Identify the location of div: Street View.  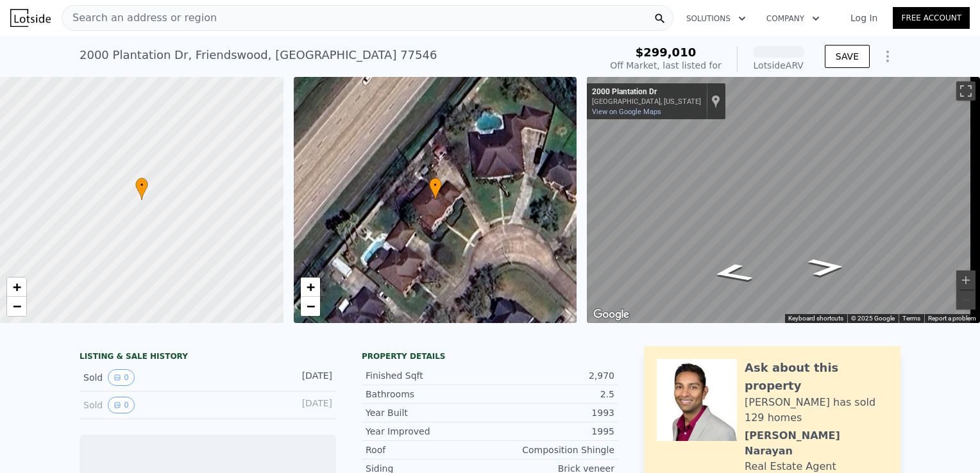
(783, 200).